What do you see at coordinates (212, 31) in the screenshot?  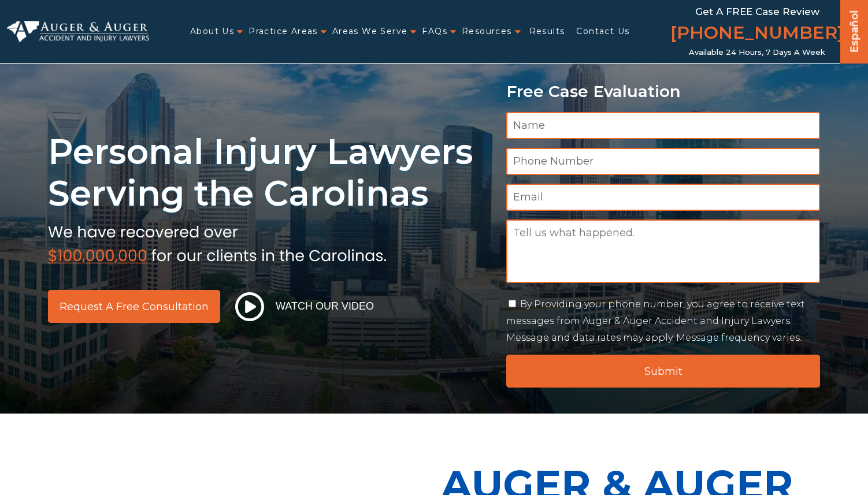 I see `a: About Us` at bounding box center [212, 31].